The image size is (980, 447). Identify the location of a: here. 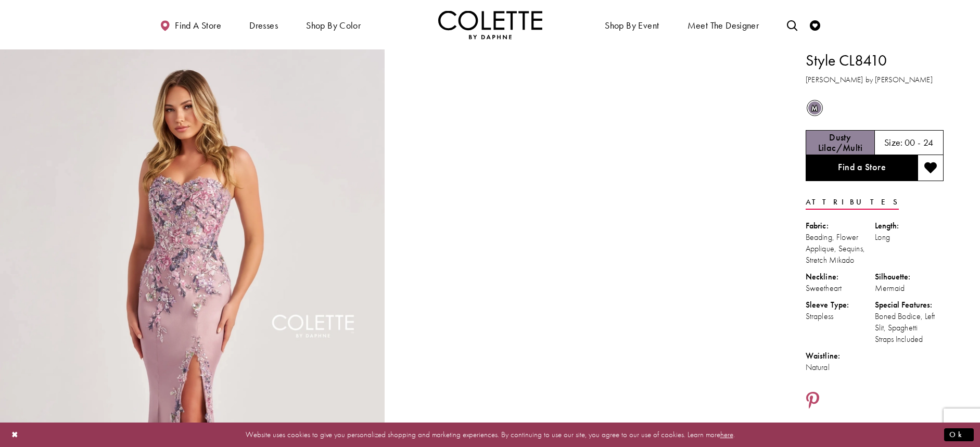
(726, 435).